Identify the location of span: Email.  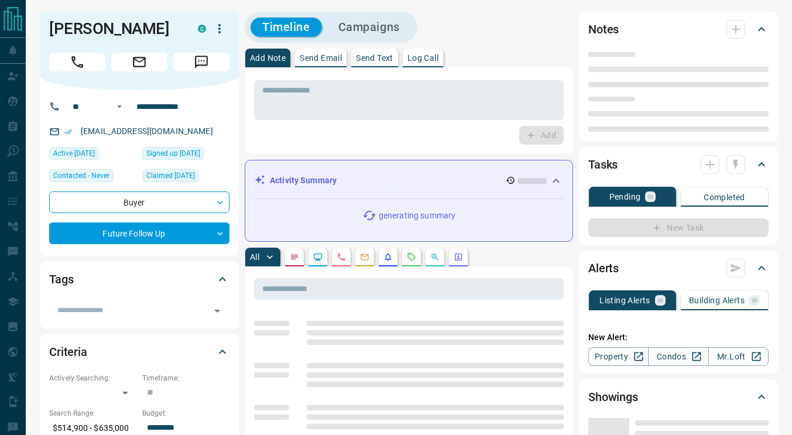
(139, 62).